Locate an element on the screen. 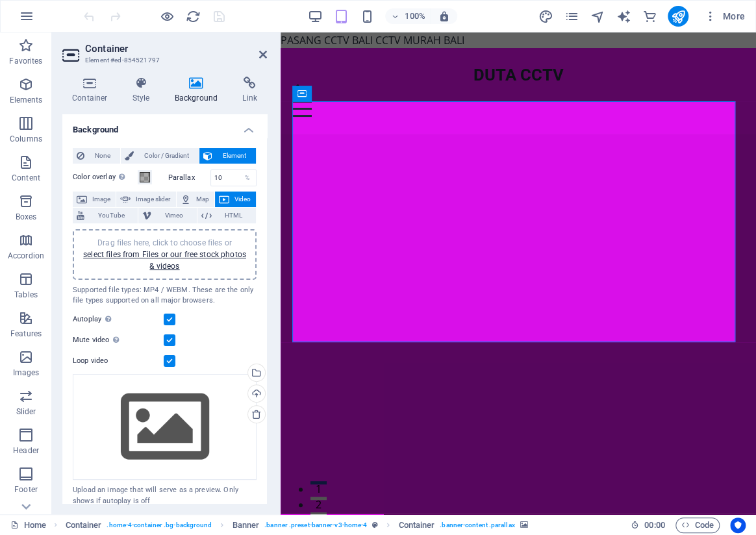 The width and height of the screenshot is (756, 535). button: text_generator is located at coordinates (623, 17).